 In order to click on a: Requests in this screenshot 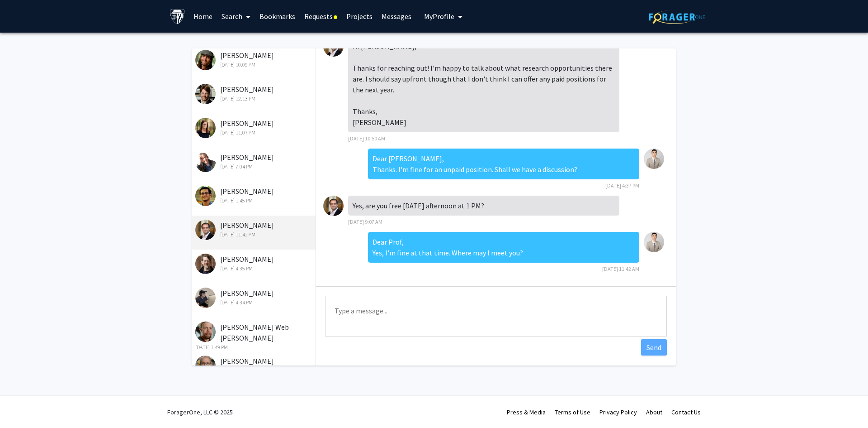, I will do `click(320, 16)`.